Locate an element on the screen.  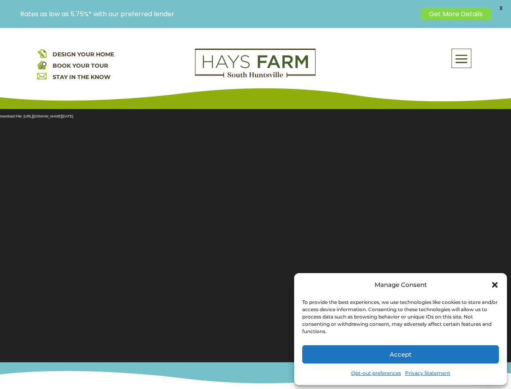
div: Close dialog is located at coordinates (495, 285).